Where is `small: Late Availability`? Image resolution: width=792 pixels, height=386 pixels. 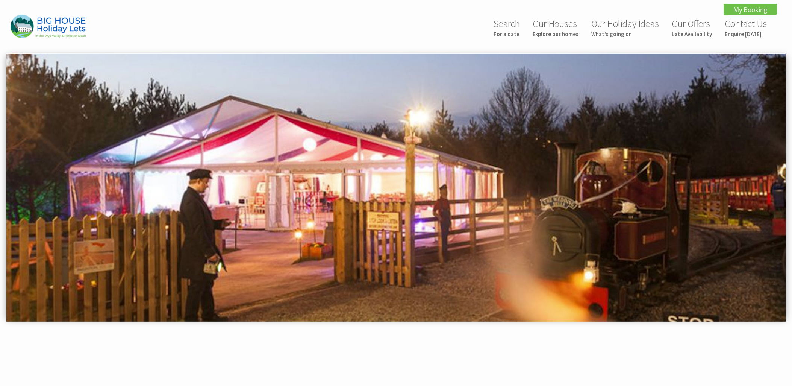 small: Late Availability is located at coordinates (692, 34).